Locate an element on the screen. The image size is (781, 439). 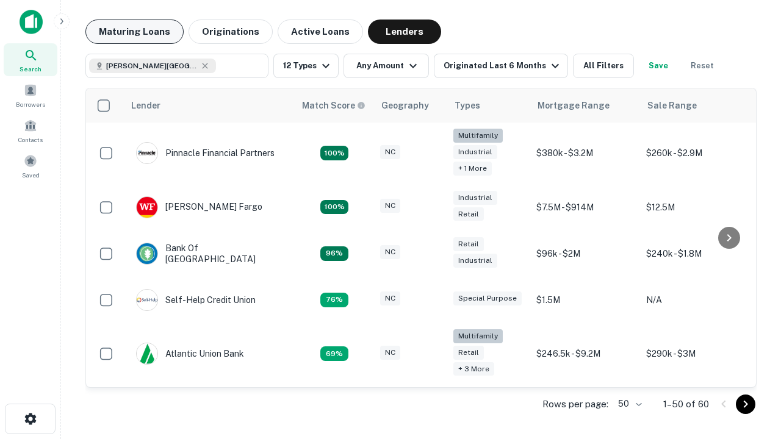
div: Matching Properties: 10, hasApolloMatch: undefined is located at coordinates (334, 354).